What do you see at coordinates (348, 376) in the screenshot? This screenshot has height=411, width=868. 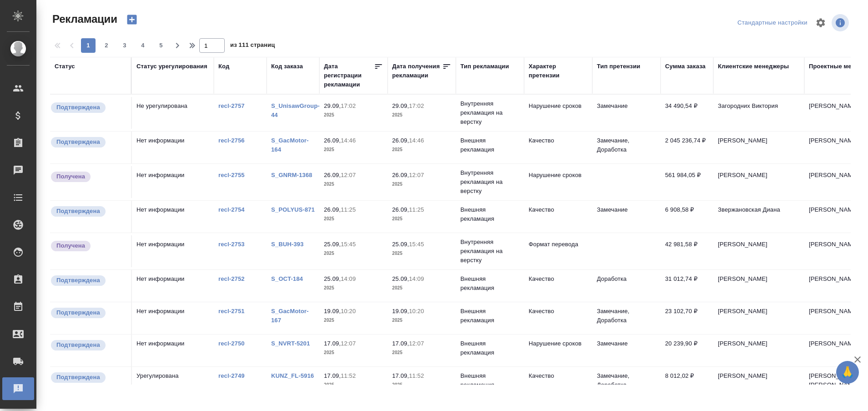 I see `p: 11:52` at bounding box center [348, 376].